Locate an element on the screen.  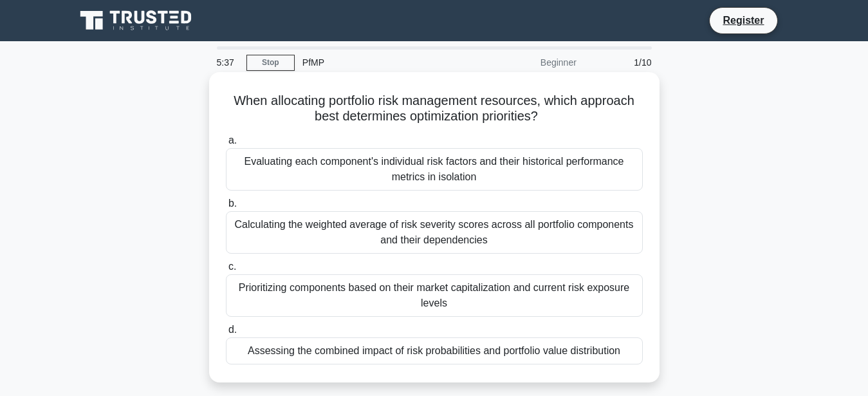
a: Stop is located at coordinates (270, 62).